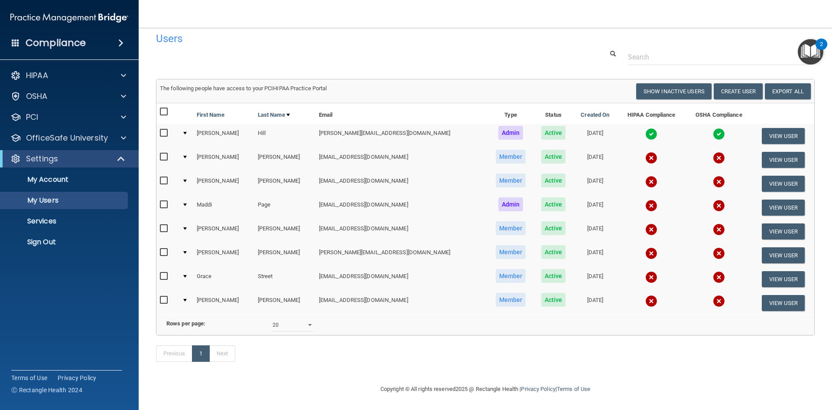 The width and height of the screenshot is (832, 410). Describe the element at coordinates (37, 96) in the screenshot. I see `p: OSHA` at that location.